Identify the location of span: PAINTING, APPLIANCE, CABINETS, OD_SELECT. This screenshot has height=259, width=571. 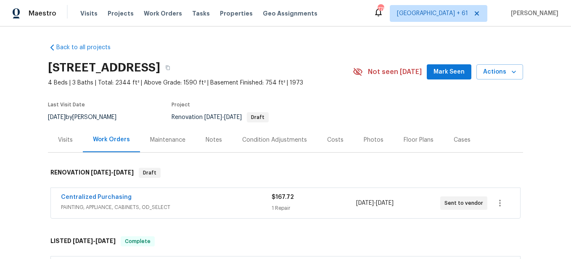
(166, 207).